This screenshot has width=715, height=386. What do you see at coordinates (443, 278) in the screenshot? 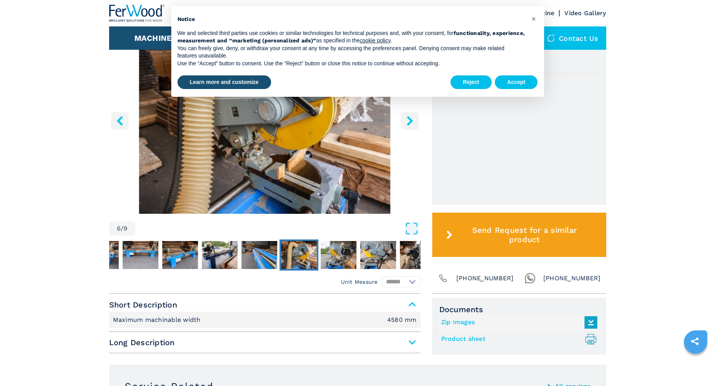
I see `img: Phone` at bounding box center [443, 278].